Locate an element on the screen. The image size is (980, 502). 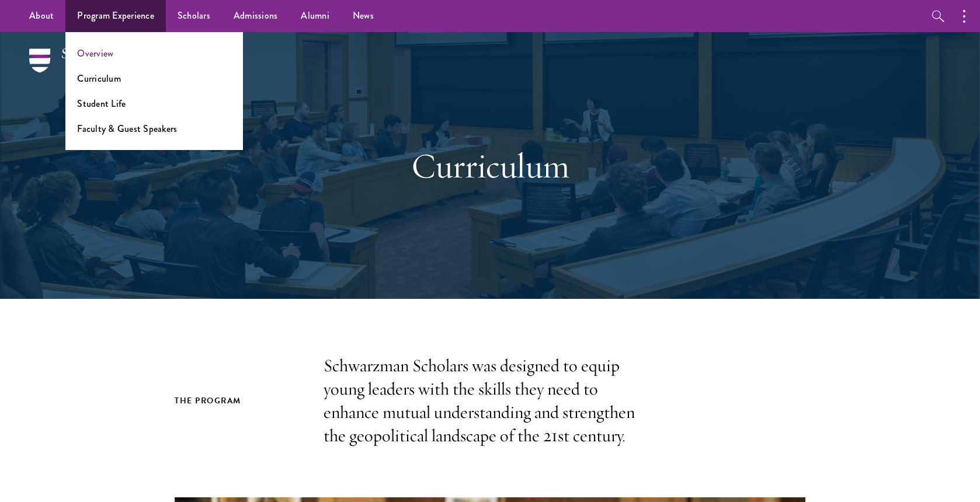
p: Schwarzman Scholars was designed to equip young leaders with the skills they need to enhance mutu... is located at coordinates (490, 401).